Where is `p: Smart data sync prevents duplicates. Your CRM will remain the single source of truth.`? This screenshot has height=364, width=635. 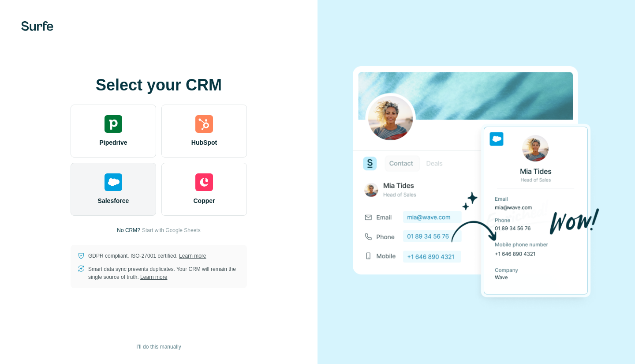
p: Smart data sync prevents duplicates. Your CRM will remain the single source of truth. is located at coordinates (164, 273).